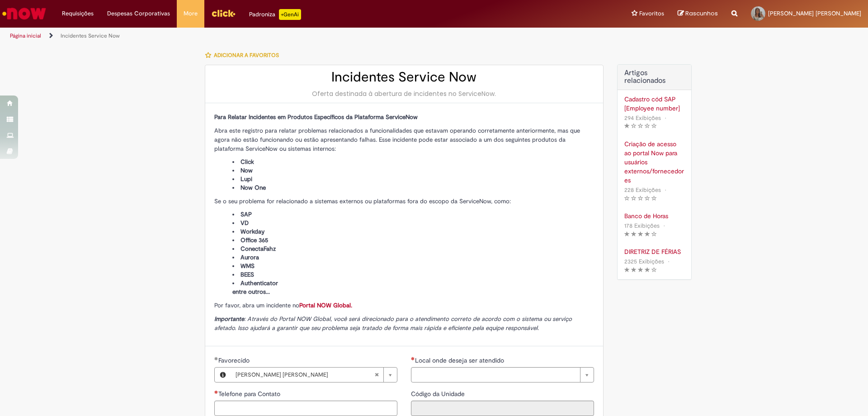 This screenshot has height=416, width=868. I want to click on span: 2325 Exibições, so click(644, 261).